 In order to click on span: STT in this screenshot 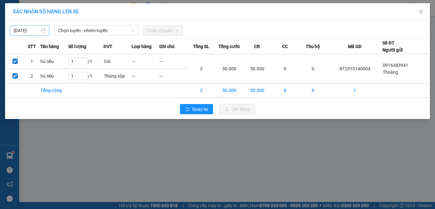, I will do `click(32, 46)`.